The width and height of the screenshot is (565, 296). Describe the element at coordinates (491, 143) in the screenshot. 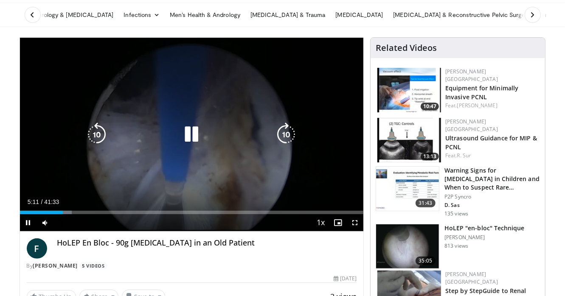

I see `a: Ultrasound Guidance for MIP & PCNL` at that location.